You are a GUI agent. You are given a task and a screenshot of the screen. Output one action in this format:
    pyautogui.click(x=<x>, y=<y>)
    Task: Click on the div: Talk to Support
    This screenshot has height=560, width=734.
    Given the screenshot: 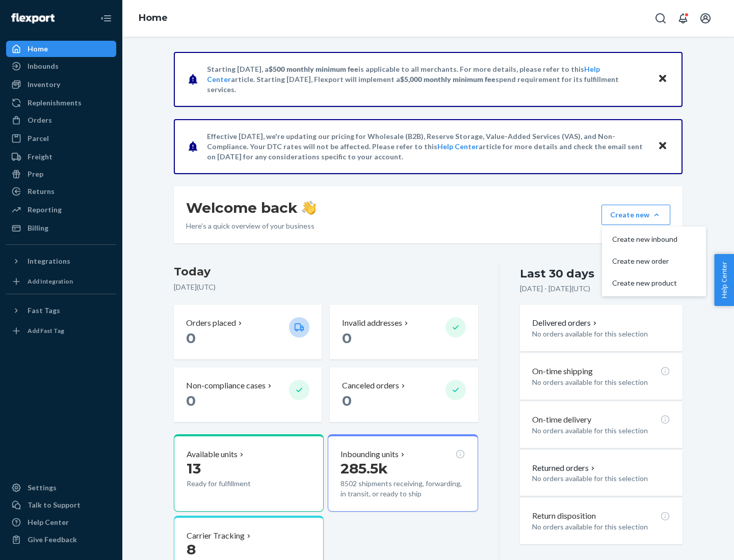 What is the action you would take?
    pyautogui.click(x=54, y=506)
    